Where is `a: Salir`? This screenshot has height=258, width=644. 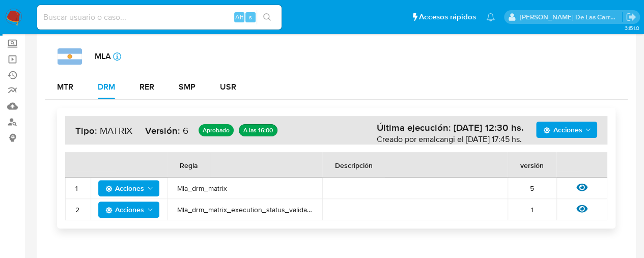
a: Salir is located at coordinates (631, 17).